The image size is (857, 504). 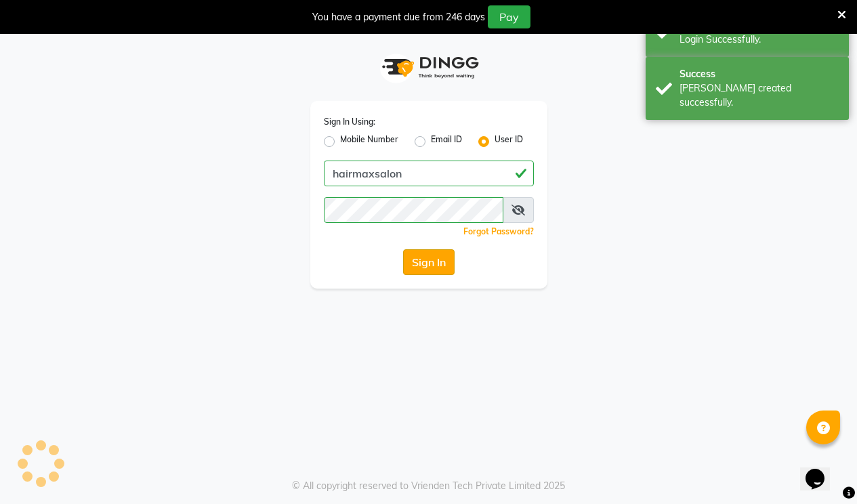 I want to click on div: Login Successfully., so click(x=759, y=39).